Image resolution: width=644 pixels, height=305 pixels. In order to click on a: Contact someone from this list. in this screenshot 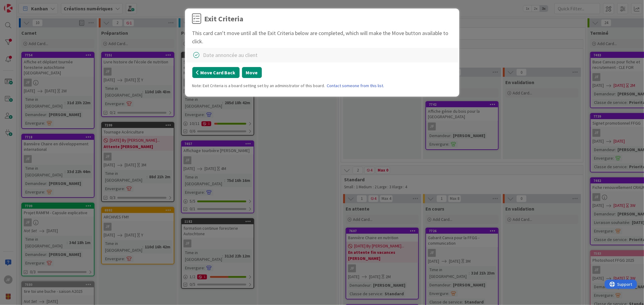, I will do `click(356, 85)`.